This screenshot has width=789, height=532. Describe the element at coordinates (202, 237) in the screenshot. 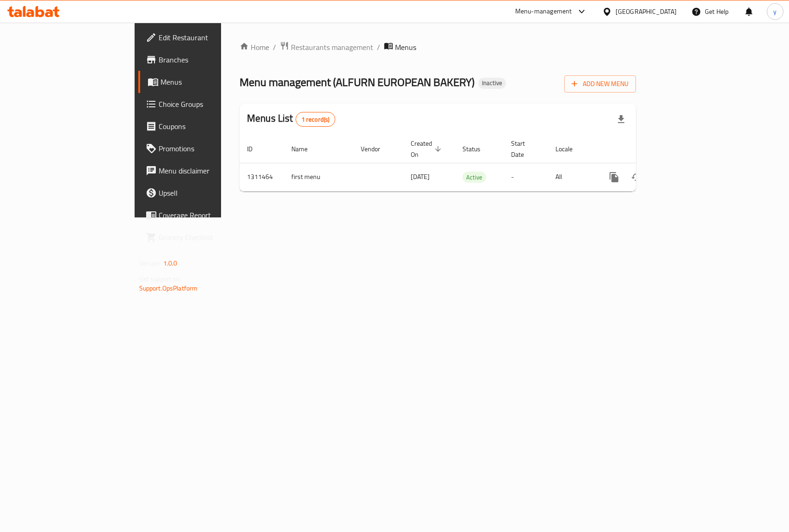

I see `a: Grocery Checklist` at that location.